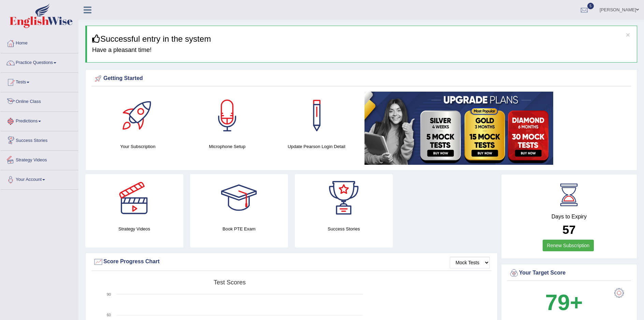  Describe the element at coordinates (362, 39) in the screenshot. I see `h3: Successful entry in the system` at that location.